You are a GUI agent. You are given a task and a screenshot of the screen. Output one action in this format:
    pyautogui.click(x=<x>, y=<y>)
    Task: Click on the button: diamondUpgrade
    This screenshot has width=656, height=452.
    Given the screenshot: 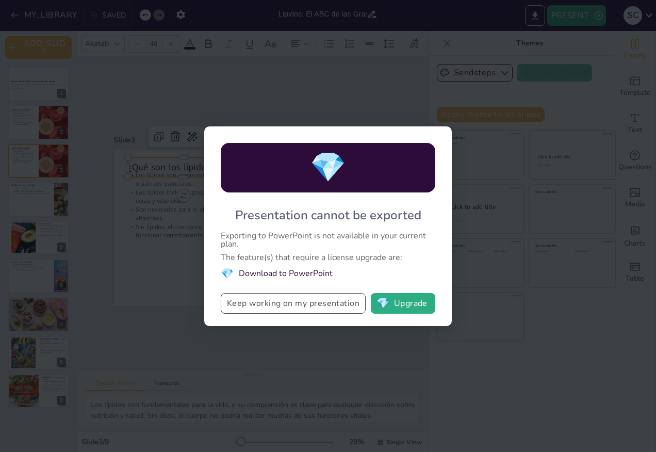 What is the action you would take?
    pyautogui.click(x=403, y=303)
    